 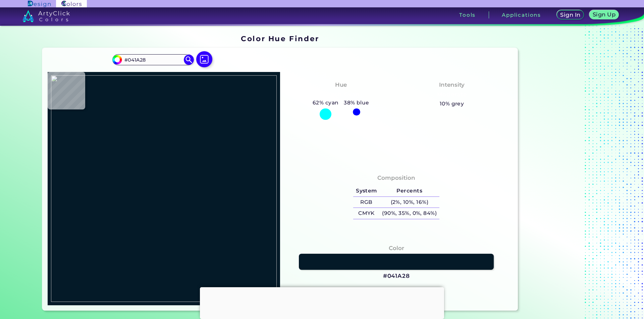 I want to click on h5: 62% cyan, so click(x=325, y=103).